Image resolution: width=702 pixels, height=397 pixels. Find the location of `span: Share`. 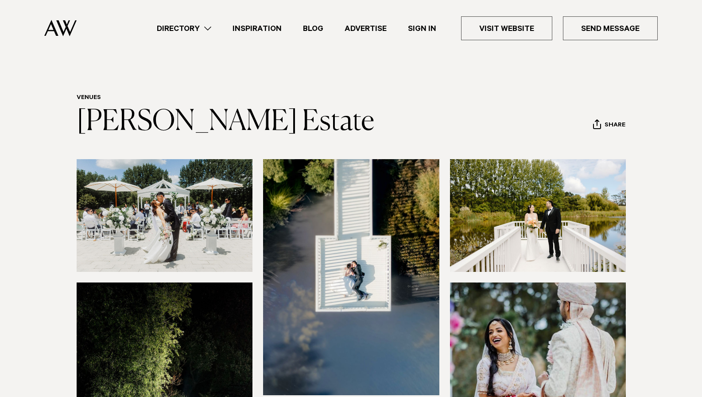

span: Share is located at coordinates (614, 126).